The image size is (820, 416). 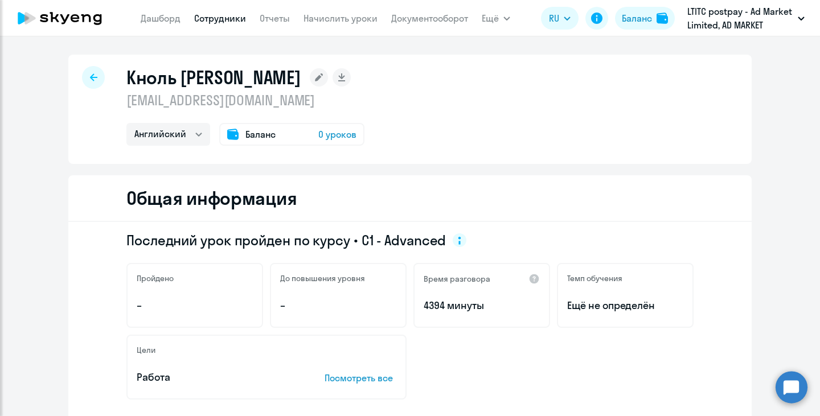 I want to click on span: Баланс, so click(x=260, y=134).